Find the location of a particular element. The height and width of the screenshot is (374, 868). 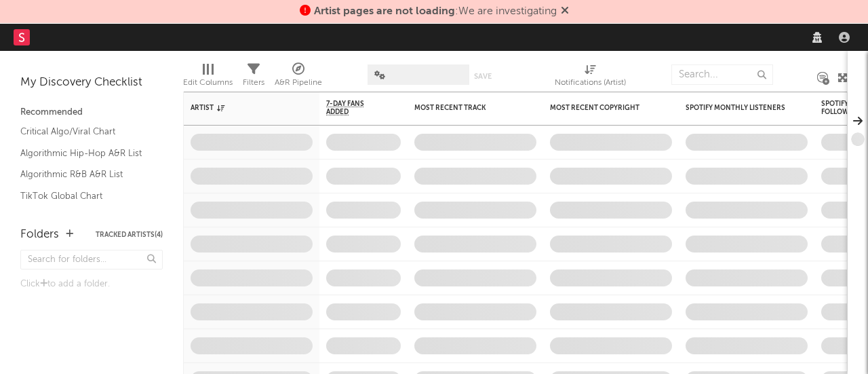

a: Algorithmic Hip-Hop A&R List is located at coordinates (85, 153).